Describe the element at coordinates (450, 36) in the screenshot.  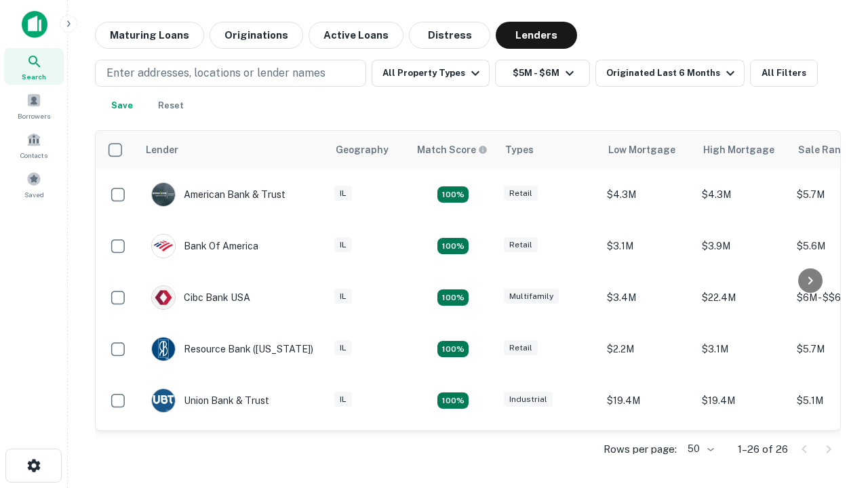
I see `button: Distress` at that location.